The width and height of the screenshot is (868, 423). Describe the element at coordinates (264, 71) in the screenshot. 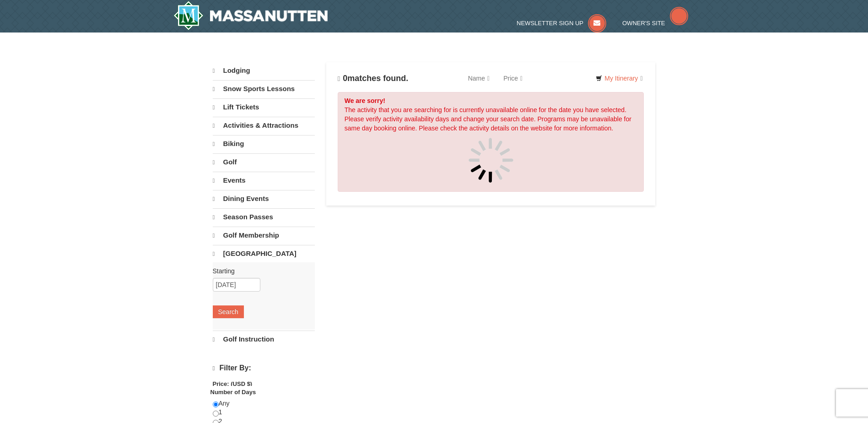

I see `a: Lodging` at that location.